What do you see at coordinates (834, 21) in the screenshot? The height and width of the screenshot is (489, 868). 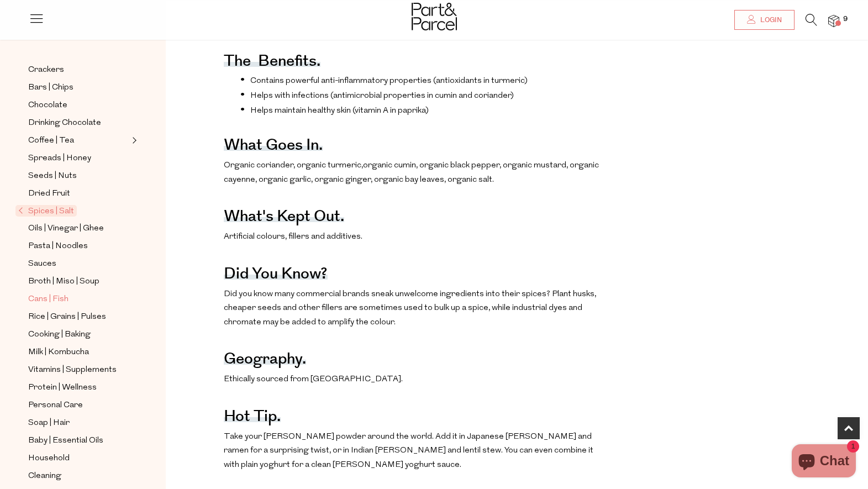 I see `a: 9` at bounding box center [834, 21].